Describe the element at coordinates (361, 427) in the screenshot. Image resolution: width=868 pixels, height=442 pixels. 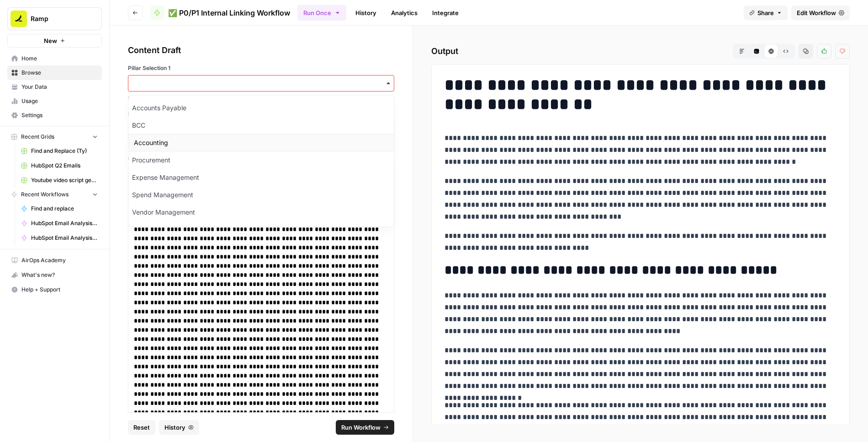
I see `span: Run Workflow` at that location.